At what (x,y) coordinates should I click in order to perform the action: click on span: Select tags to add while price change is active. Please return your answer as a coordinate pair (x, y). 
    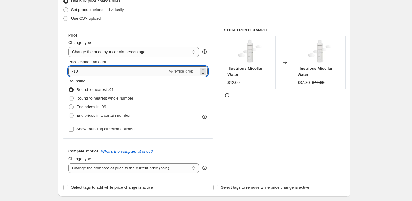
    Looking at the image, I should click on (112, 187).